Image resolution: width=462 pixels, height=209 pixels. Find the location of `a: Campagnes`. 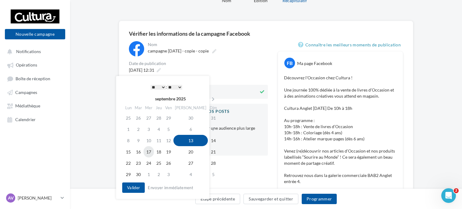

a: Campagnes is located at coordinates (35, 92).